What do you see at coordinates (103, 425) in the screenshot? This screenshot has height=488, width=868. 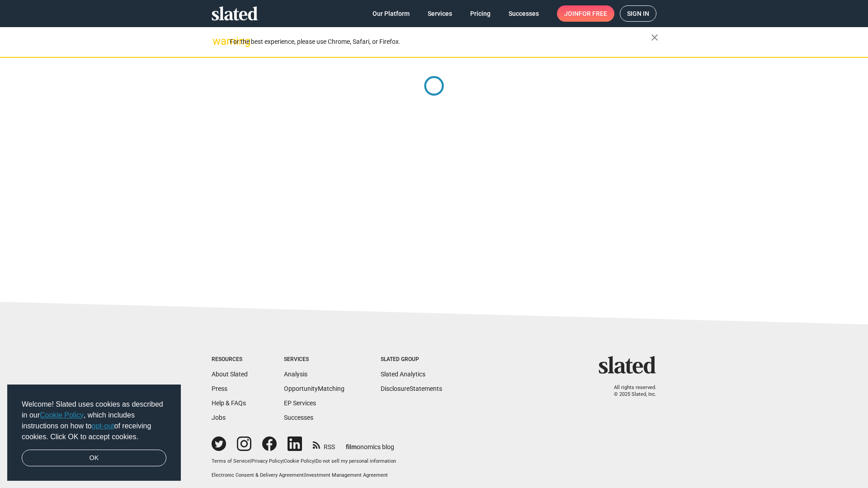 I see `a: opt-out` at bounding box center [103, 425].